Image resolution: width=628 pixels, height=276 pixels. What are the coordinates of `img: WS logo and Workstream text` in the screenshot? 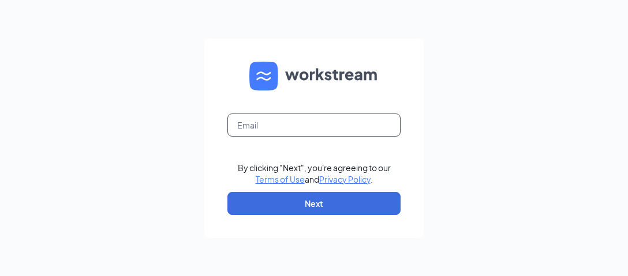 It's located at (314, 76).